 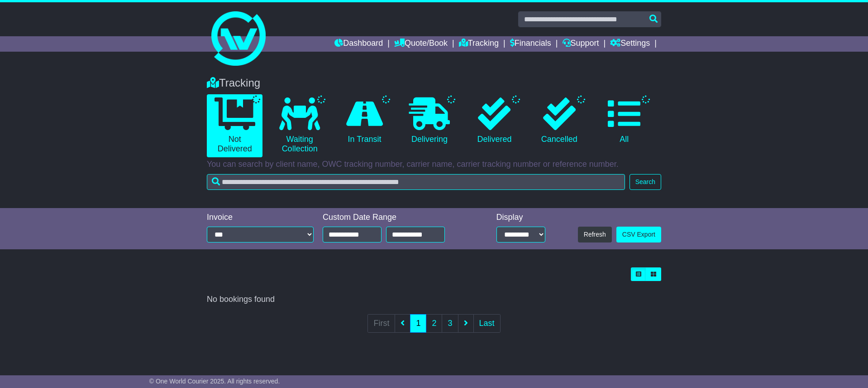 What do you see at coordinates (630, 44) in the screenshot?
I see `a: Settings` at bounding box center [630, 44].